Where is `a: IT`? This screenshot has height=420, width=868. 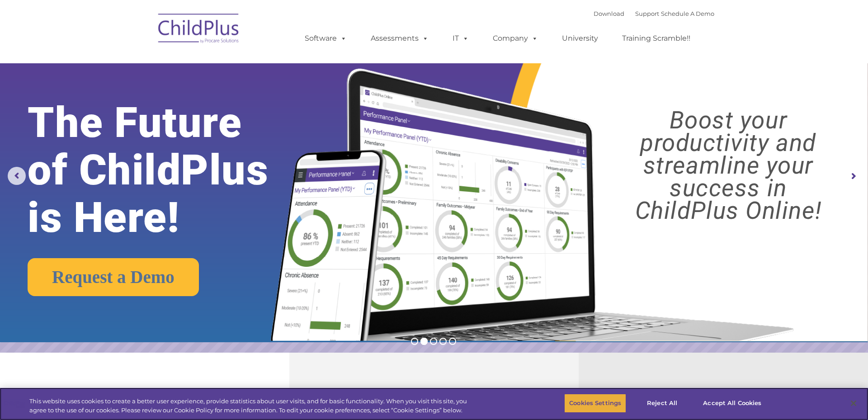 a: IT is located at coordinates (461, 38).